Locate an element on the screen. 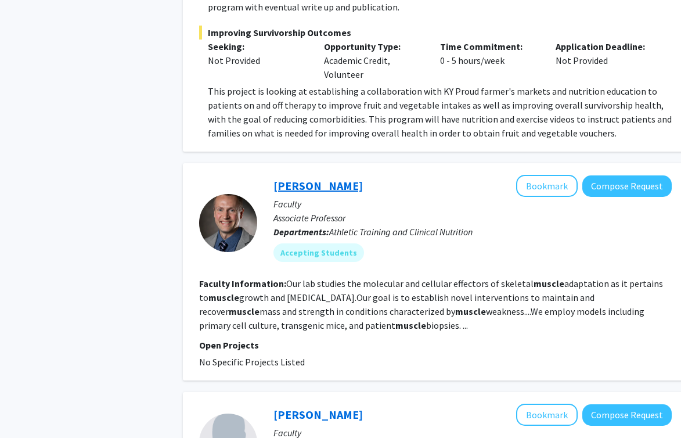  b: Departments: is located at coordinates (301, 232).